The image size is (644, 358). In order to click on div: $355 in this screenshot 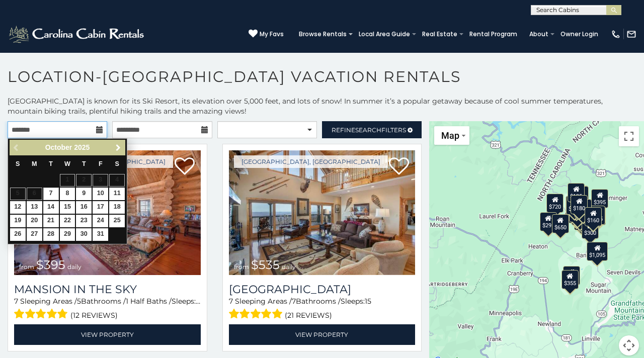, I will do `click(570, 279)`.